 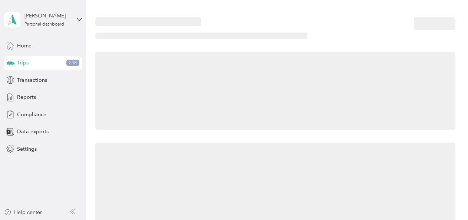 I want to click on span: Reports, so click(x=26, y=97).